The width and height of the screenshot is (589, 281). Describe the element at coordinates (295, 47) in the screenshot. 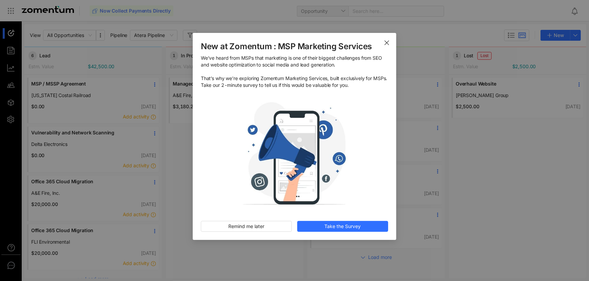

I see `span: New at Zomentum : MSP Marketing Services` at that location.